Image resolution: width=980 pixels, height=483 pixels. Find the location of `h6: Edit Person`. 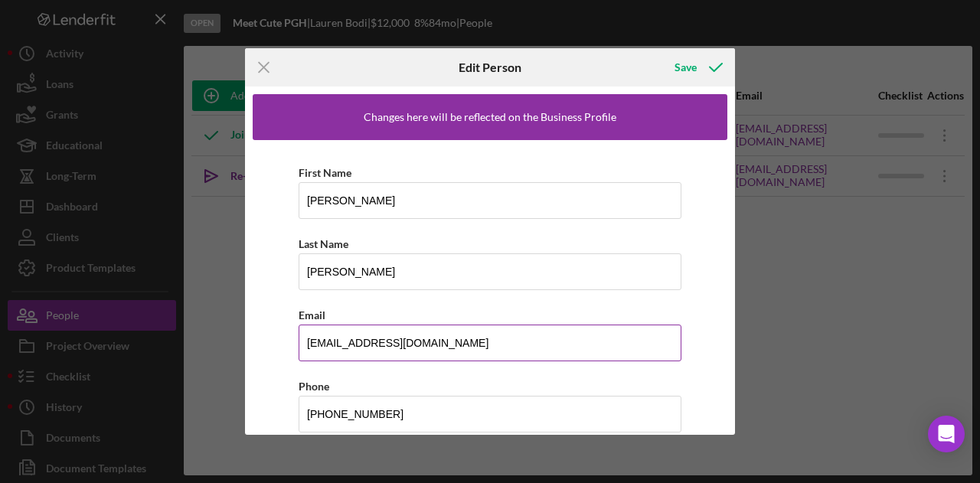

h6: Edit Person is located at coordinates (490, 67).